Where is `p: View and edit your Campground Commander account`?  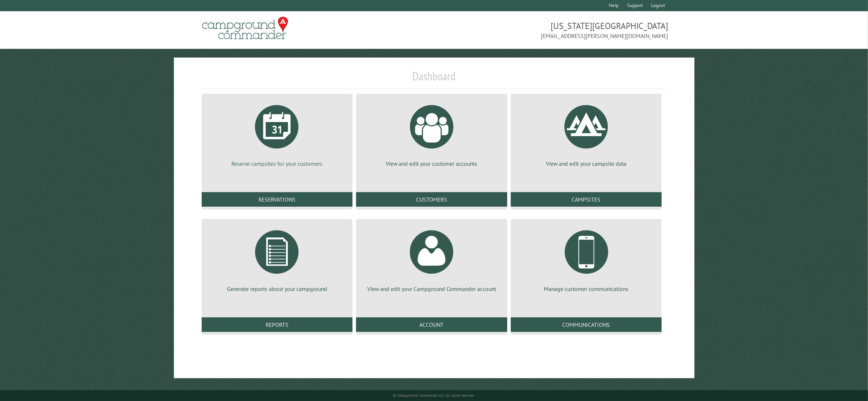
p: View and edit your Campground Commander account is located at coordinates (432, 289).